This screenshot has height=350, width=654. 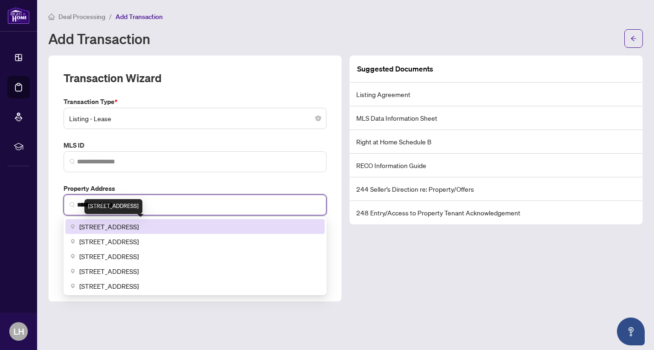 What do you see at coordinates (634, 39) in the screenshot?
I see `span: arrow-left` at bounding box center [634, 39].